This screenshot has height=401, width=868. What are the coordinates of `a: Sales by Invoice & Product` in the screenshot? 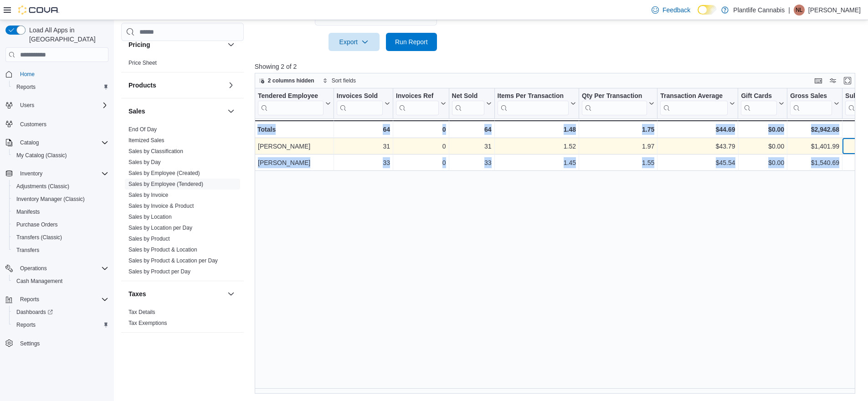 It's located at (161, 206).